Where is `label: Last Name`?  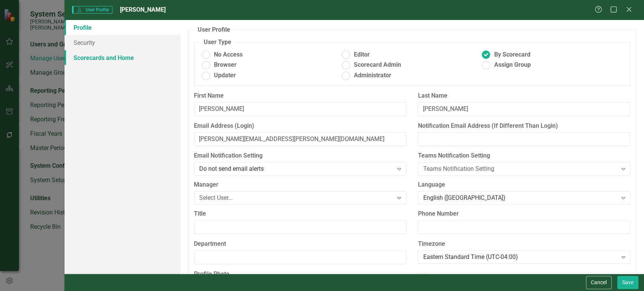
label: Last Name is located at coordinates (524, 96).